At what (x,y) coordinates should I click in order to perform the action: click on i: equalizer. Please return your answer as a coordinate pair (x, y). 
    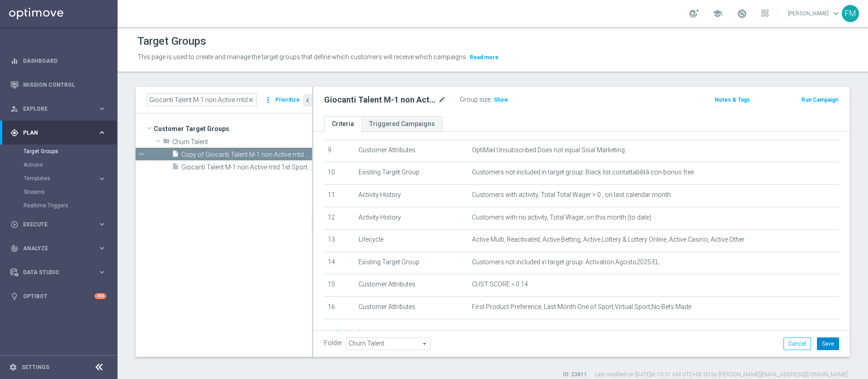
    Looking at the image, I should click on (15, 61).